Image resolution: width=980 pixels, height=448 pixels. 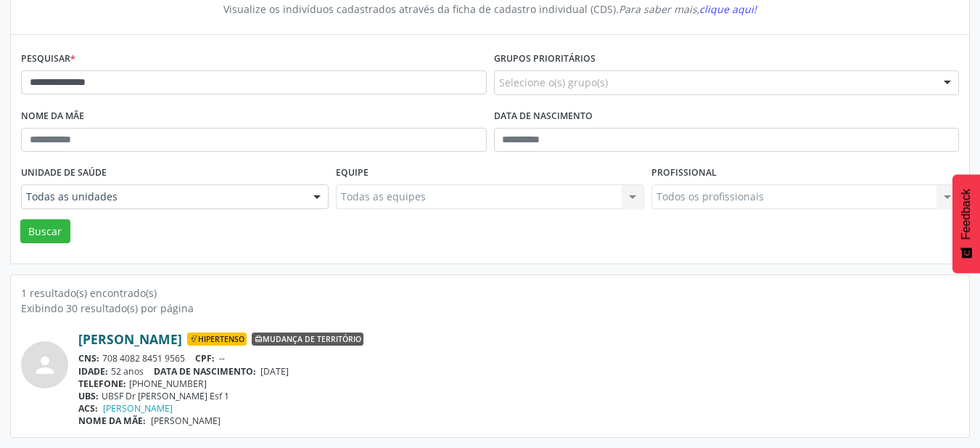 I want to click on span: UBS:, so click(x=88, y=396).